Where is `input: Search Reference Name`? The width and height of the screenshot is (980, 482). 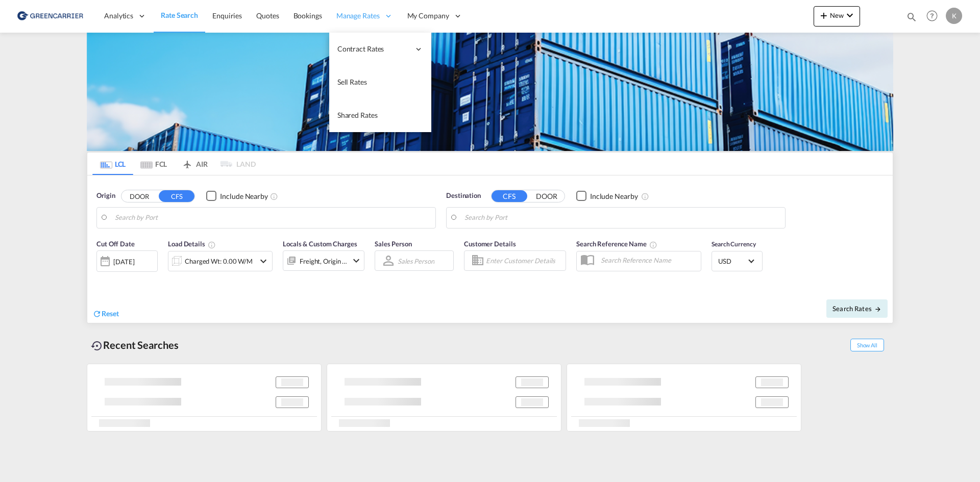 input: Search Reference Name is located at coordinates (649, 260).